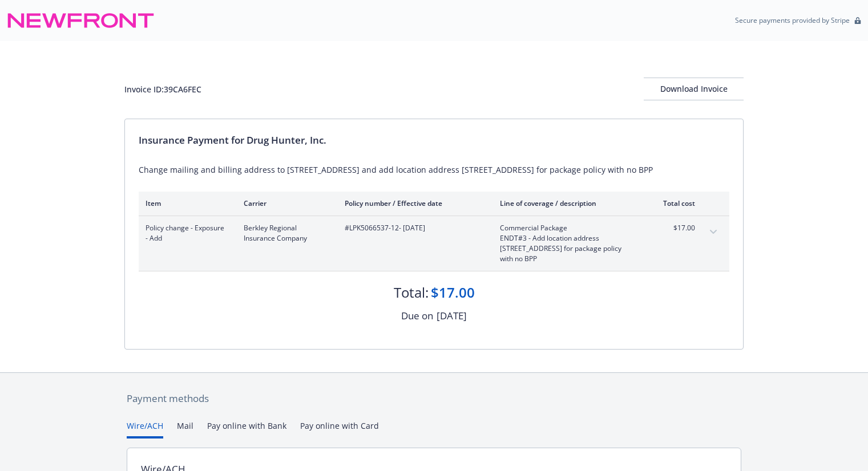 The width and height of the screenshot is (868, 471). Describe the element at coordinates (567, 229) in the screenshot. I see `span: Commercial Package` at that location.